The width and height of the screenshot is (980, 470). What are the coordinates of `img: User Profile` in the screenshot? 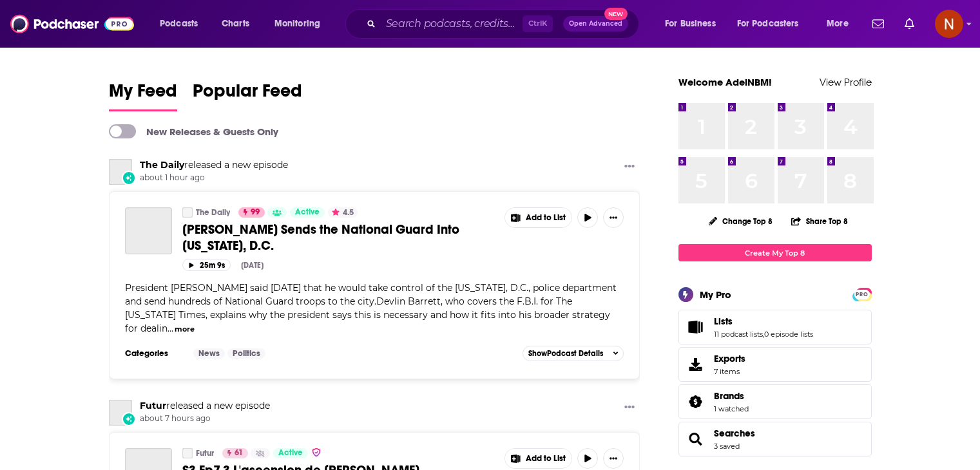 It's located at (949, 24).